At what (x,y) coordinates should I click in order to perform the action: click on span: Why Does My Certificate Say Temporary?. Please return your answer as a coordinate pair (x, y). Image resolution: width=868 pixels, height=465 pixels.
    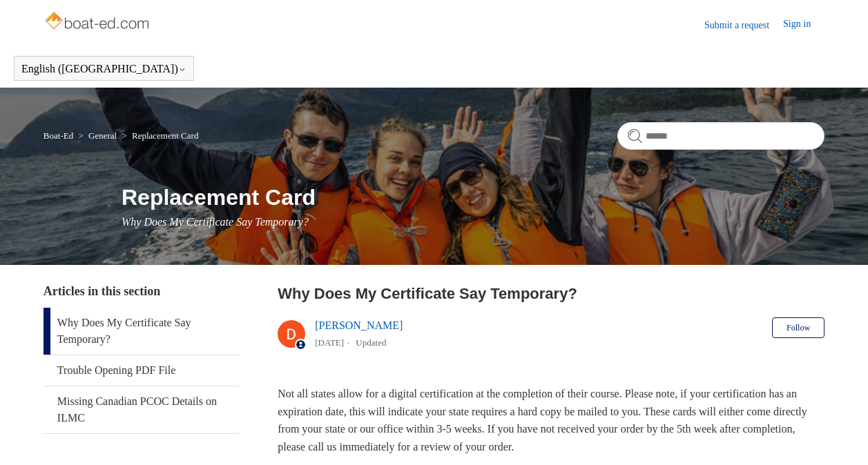
    Looking at the image, I should click on (214, 221).